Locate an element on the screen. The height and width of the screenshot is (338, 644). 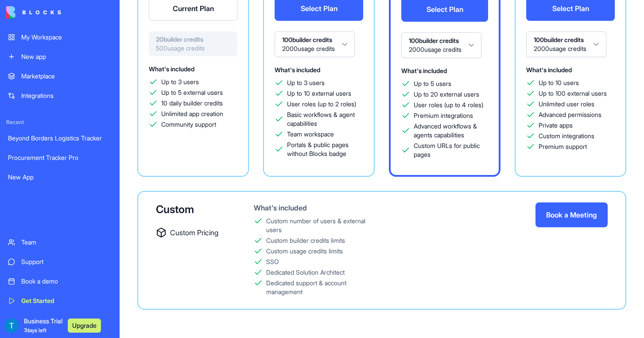
div: SSO is located at coordinates (272, 262).